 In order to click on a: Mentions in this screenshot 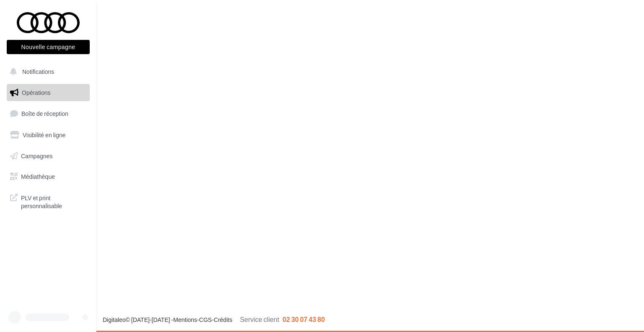, I will do `click(185, 320)`.